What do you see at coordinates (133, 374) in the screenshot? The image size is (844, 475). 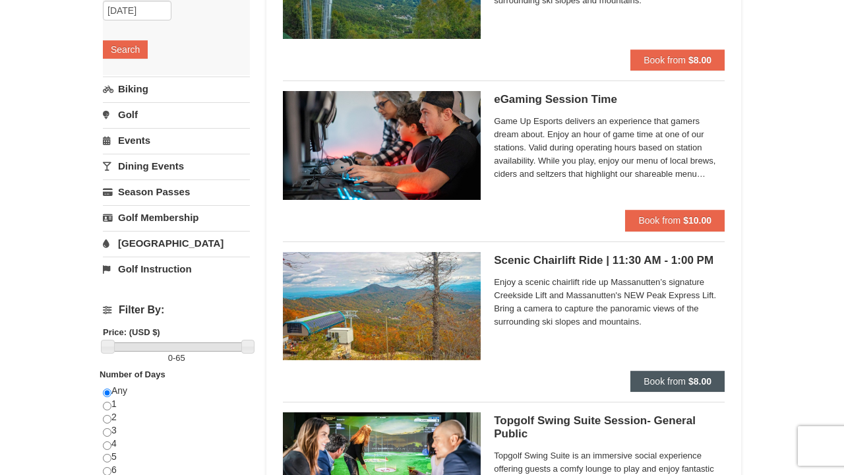 I see `strong: Number of Days` at bounding box center [133, 374].